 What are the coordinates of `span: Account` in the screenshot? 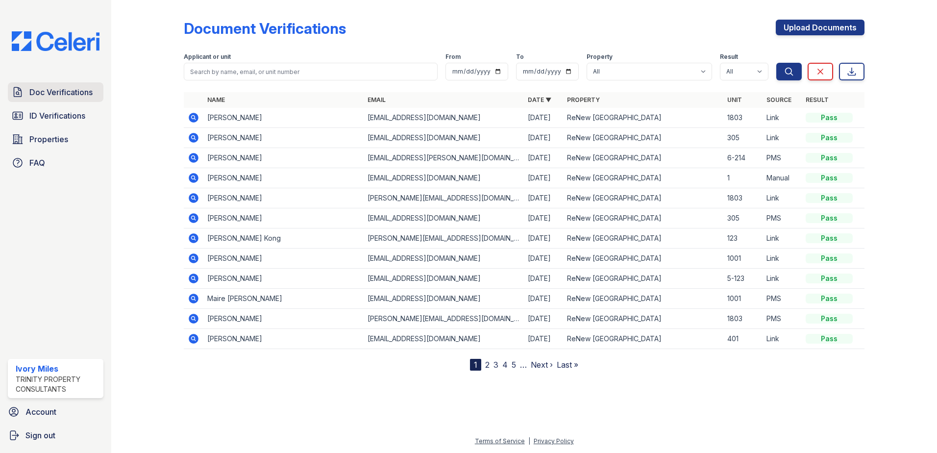 It's located at (41, 412).